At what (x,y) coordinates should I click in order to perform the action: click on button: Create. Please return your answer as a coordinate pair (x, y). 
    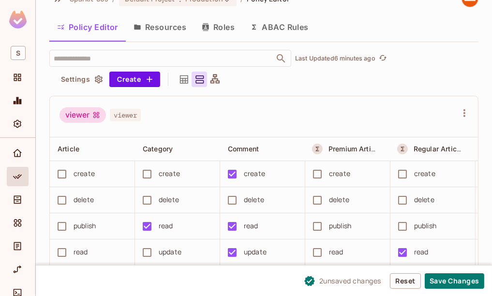
    Looking at the image, I should click on (135, 79).